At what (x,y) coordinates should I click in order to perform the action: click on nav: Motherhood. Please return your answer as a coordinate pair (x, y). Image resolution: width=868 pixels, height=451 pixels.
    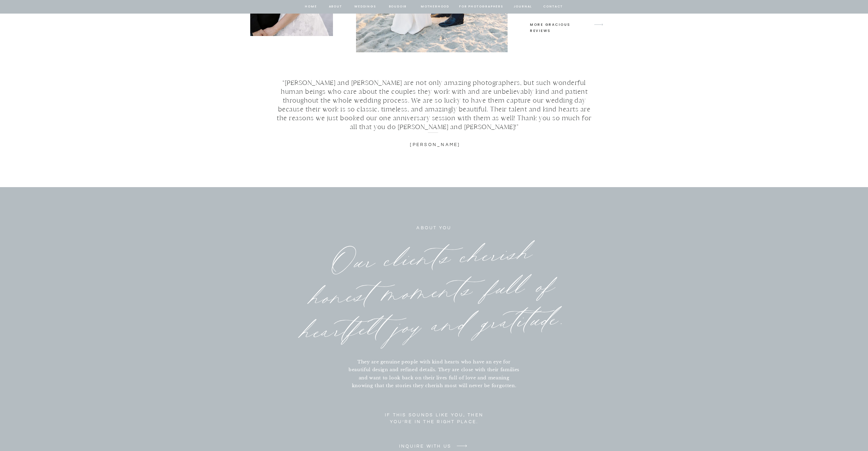
    Looking at the image, I should click on (435, 7).